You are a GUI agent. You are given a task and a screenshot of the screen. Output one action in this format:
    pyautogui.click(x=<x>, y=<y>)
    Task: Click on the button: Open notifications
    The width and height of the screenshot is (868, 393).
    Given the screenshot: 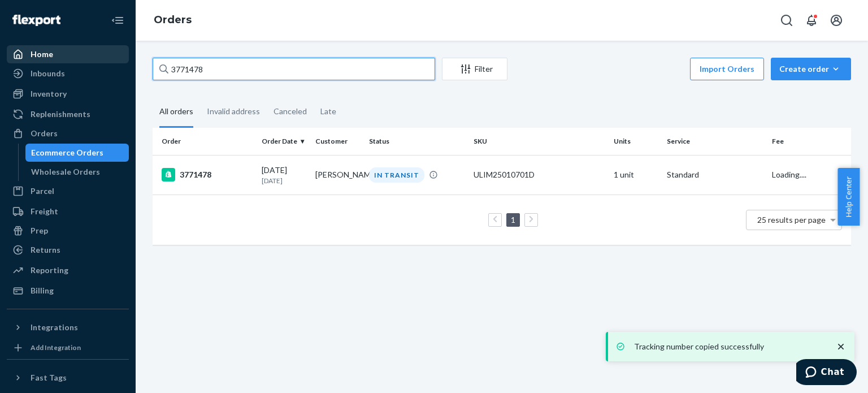 What is the action you would take?
    pyautogui.click(x=811, y=20)
    